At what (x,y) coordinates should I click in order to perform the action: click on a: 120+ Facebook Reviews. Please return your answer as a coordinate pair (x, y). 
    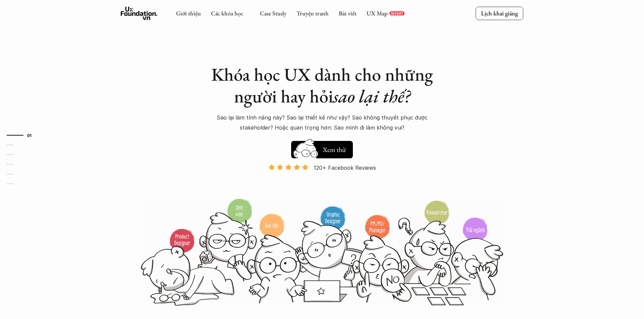
    Looking at the image, I should click on (322, 181).